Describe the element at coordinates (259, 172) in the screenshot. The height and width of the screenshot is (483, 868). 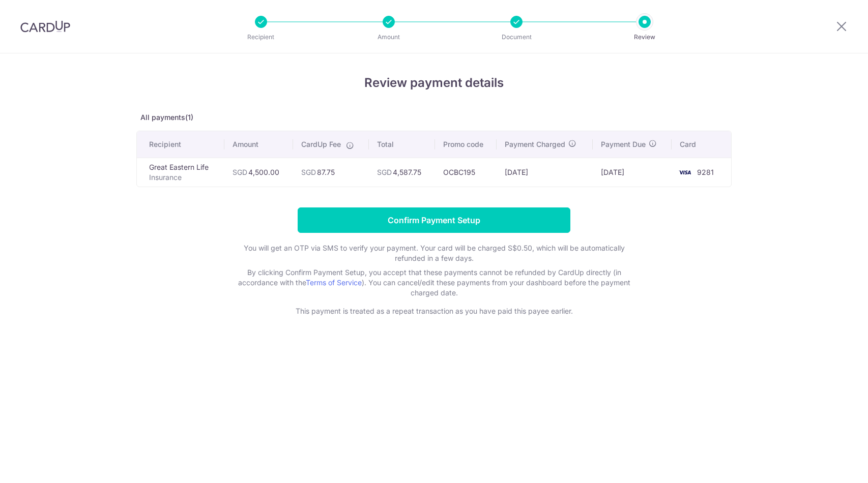
I see `td: 4,500.00` at that location.